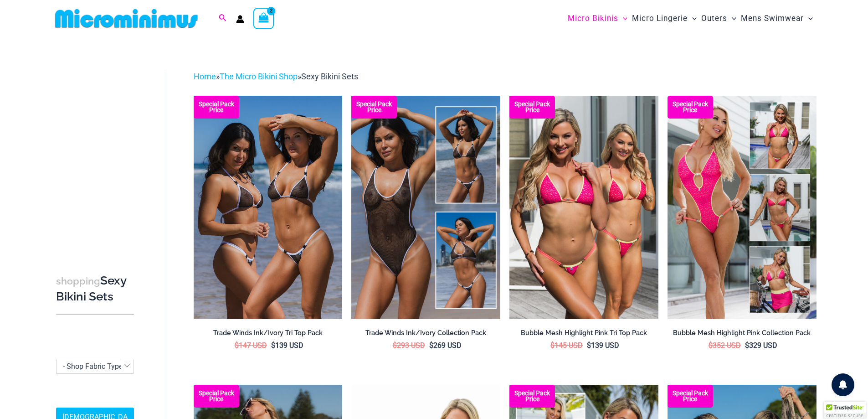 Image resolution: width=868 pixels, height=419 pixels. What do you see at coordinates (584, 207) in the screenshot?
I see `img: Tri Top Pack F` at bounding box center [584, 207].